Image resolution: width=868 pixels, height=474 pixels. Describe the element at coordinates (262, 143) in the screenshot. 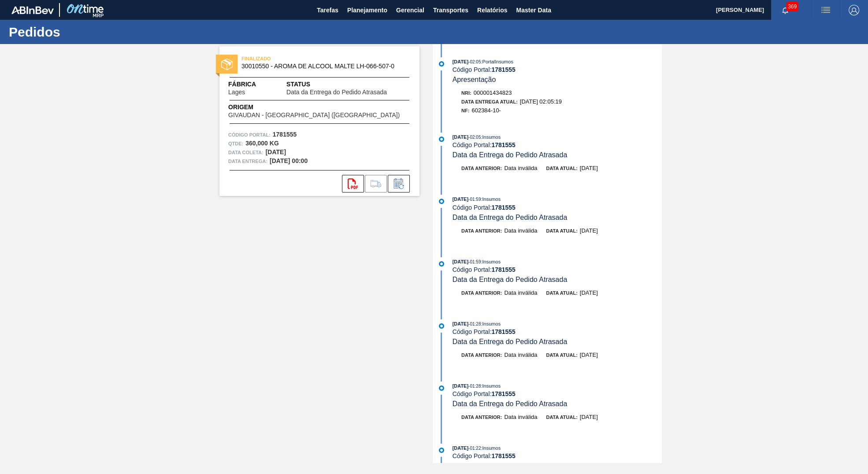

I see `strong: 360,000 KG` at that location.